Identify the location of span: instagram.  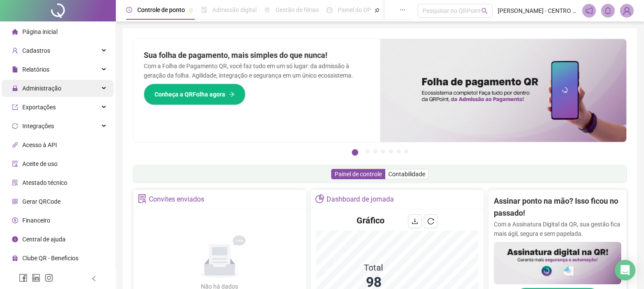
(49, 278).